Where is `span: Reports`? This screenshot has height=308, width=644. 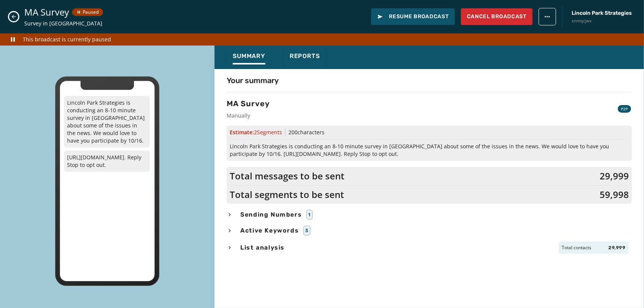 span: Reports is located at coordinates (305, 56).